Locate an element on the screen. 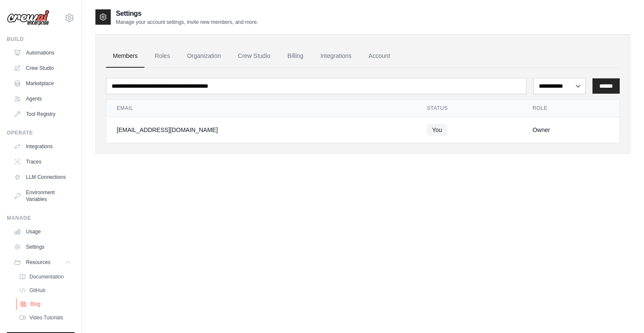 This screenshot has height=333, width=644. span: Video Tutorials is located at coordinates (46, 318).